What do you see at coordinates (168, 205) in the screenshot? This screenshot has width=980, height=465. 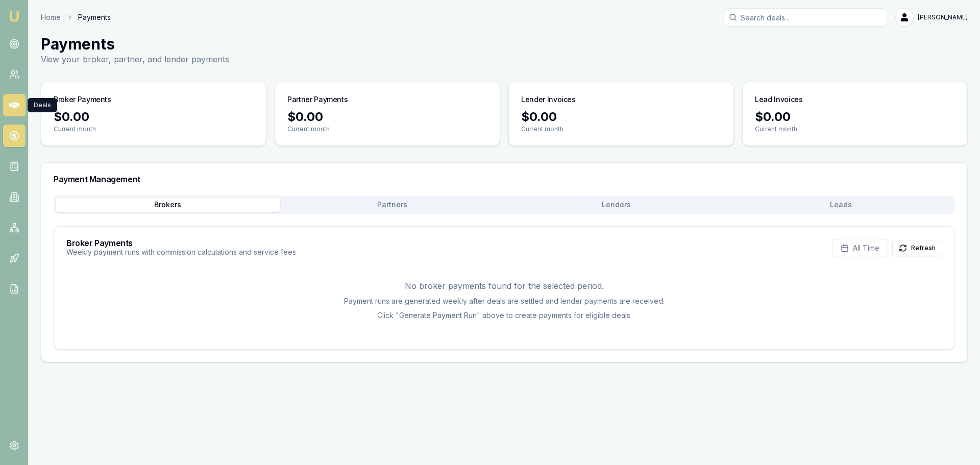 I see `button: Brokers` at bounding box center [168, 205].